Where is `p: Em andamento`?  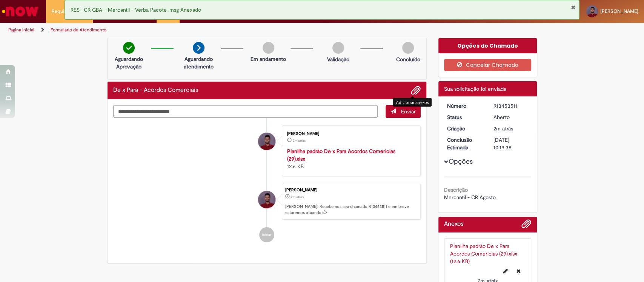
p: Em andamento is located at coordinates (268, 59).